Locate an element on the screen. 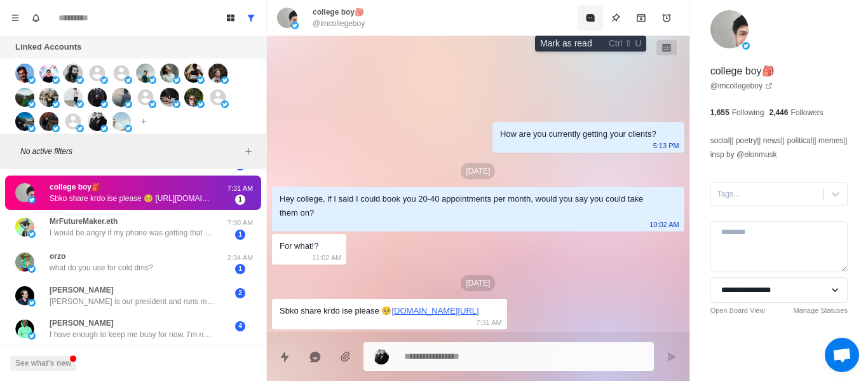 The width and height of the screenshot is (868, 381). button: Add reminder is located at coordinates (666, 18).